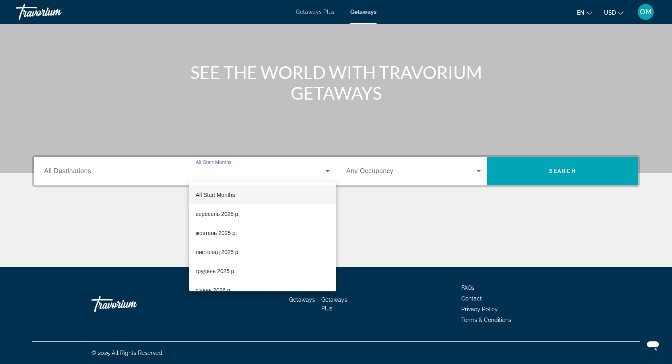 The image size is (672, 364). I want to click on span: листопад 2025 р., so click(217, 252).